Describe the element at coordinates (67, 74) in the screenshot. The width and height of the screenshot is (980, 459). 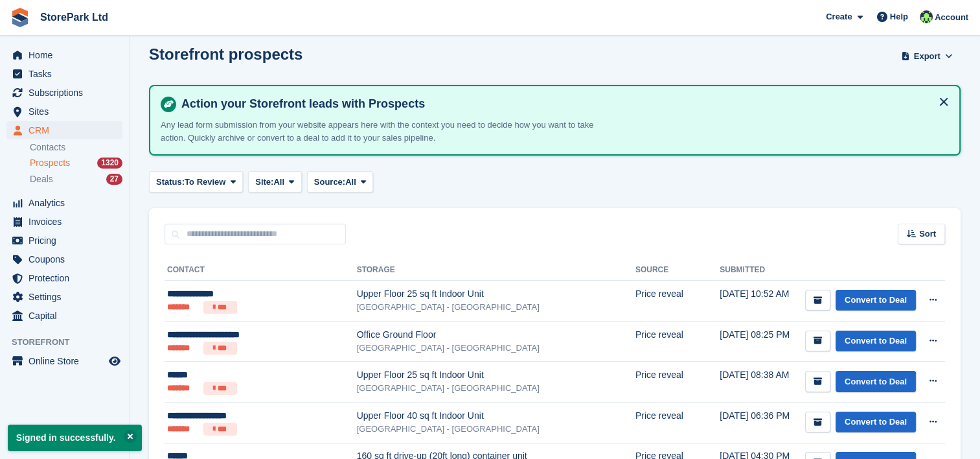
I see `span: Tasks` at that location.